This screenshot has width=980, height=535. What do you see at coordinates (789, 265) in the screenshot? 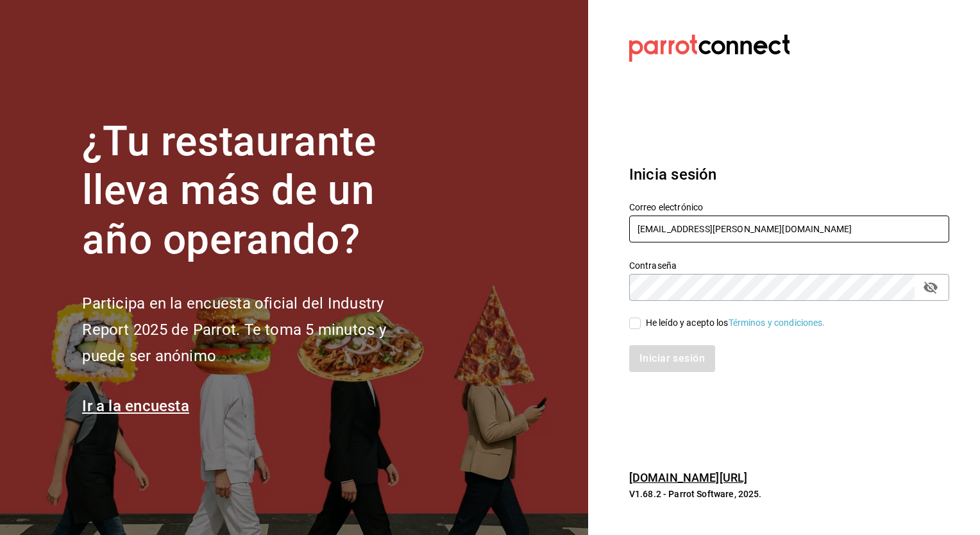
I see `label: Contraseña` at bounding box center [789, 265].